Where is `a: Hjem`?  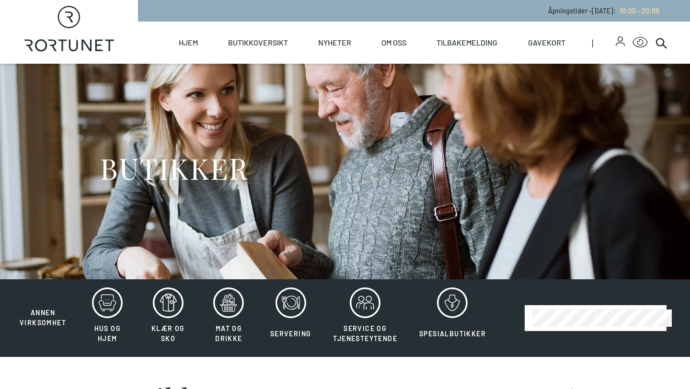 a: Hjem is located at coordinates (188, 43).